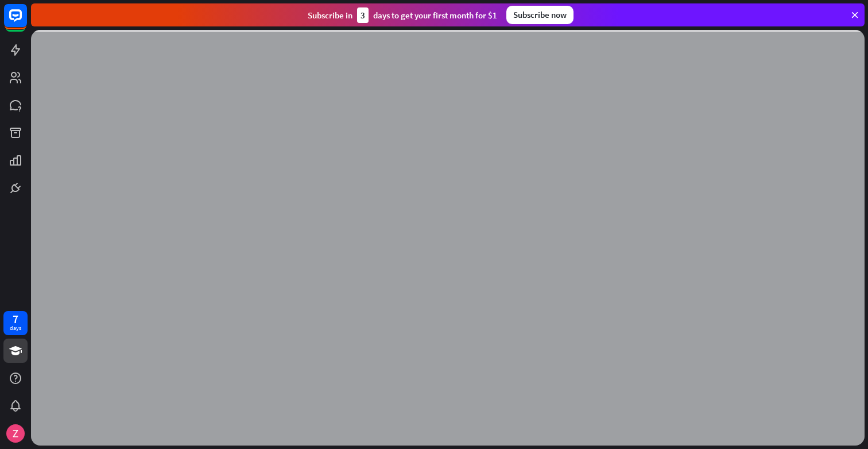 This screenshot has width=868, height=449. What do you see at coordinates (363, 15) in the screenshot?
I see `div: 3` at bounding box center [363, 15].